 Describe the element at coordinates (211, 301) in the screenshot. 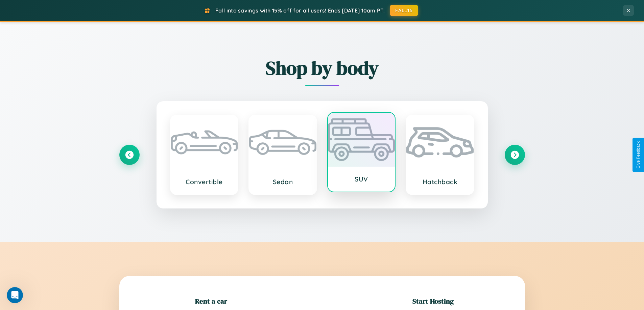

I see `h2: Rent a car` at that location.